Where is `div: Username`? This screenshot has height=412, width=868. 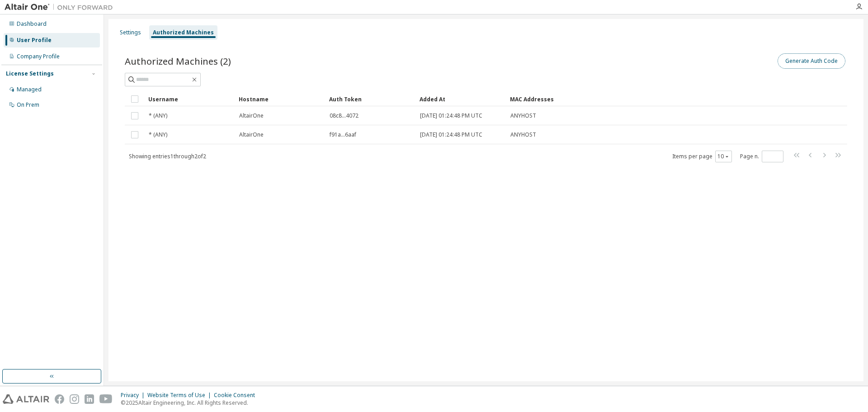
div: Username is located at coordinates (190, 99).